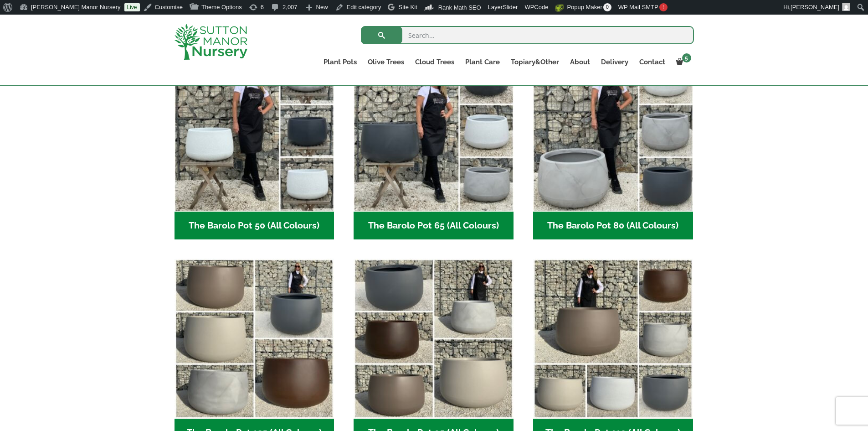 The width and height of the screenshot is (868, 431). Describe the element at coordinates (682, 62) in the screenshot. I see `a: 5` at that location.